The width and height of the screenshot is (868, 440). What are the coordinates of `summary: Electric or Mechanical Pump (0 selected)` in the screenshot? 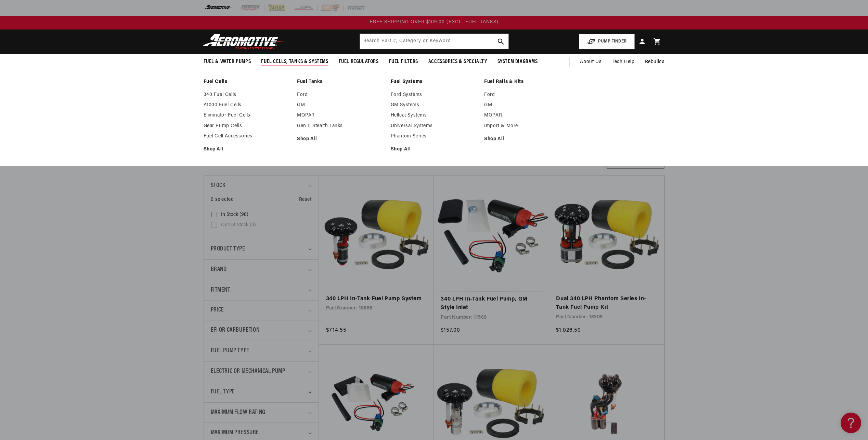 It's located at (261, 371).